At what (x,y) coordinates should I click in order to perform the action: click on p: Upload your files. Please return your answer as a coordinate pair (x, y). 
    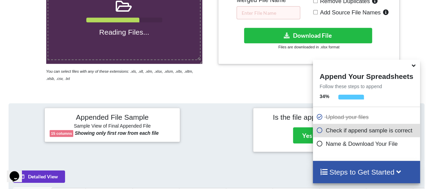
    Looking at the image, I should click on (367, 117).